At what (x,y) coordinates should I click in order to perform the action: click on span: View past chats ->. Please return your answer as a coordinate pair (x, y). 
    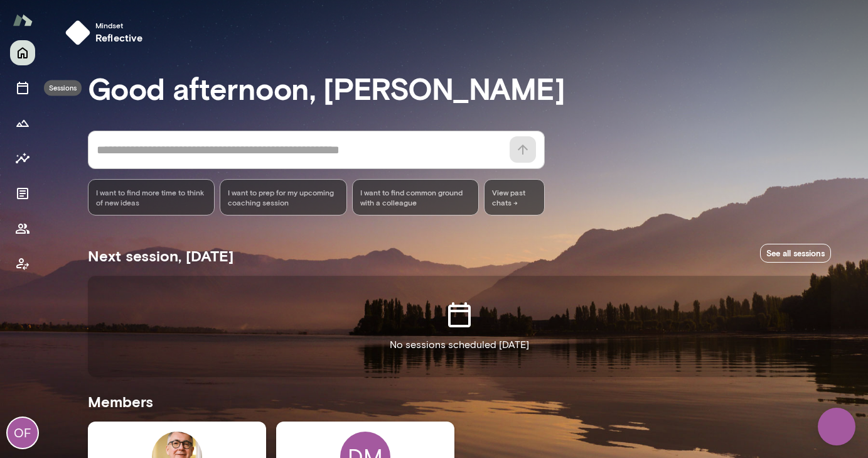
    Looking at the image, I should click on (514, 197).